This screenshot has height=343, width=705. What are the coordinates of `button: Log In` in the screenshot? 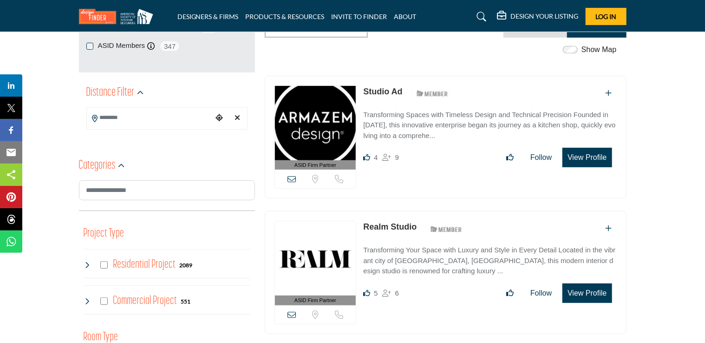 It's located at (606, 16).